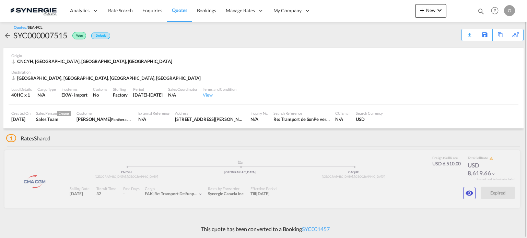  What do you see at coordinates (8, 35) in the screenshot?
I see `div: icon-arrow-left` at bounding box center [8, 35].